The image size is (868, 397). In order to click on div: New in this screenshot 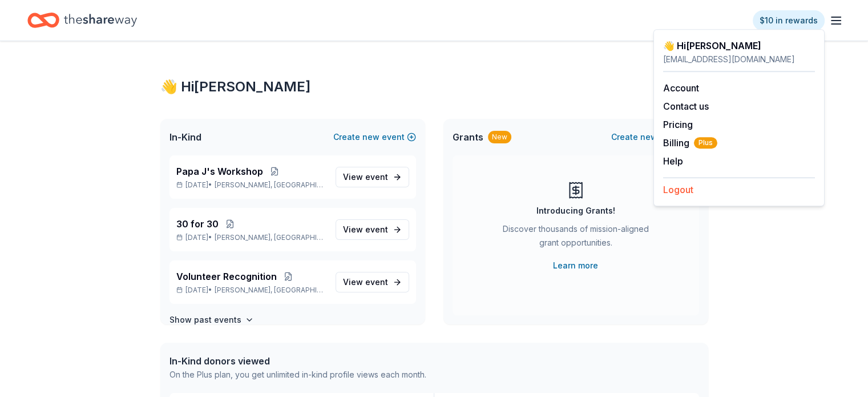, I will do `click(499, 137)`.